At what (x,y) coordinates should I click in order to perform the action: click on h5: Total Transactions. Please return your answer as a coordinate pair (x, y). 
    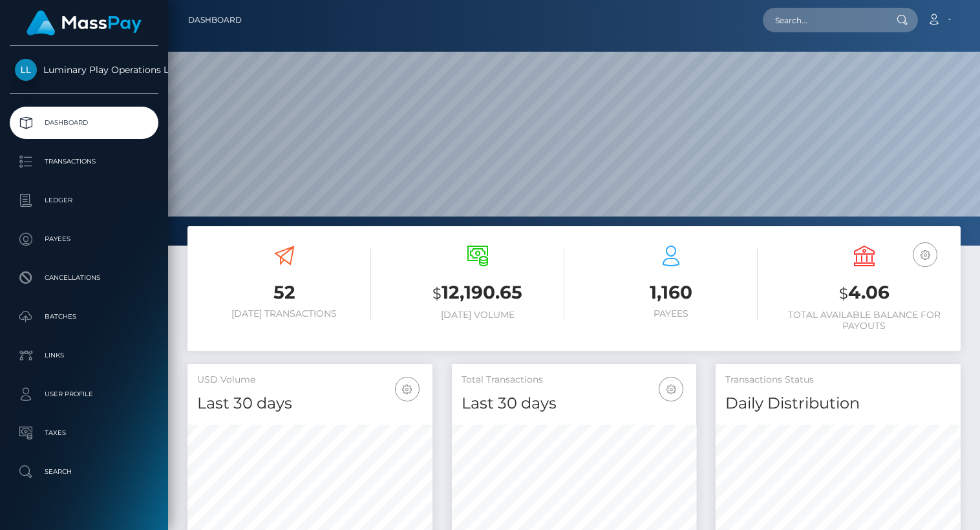
    Looking at the image, I should click on (574, 380).